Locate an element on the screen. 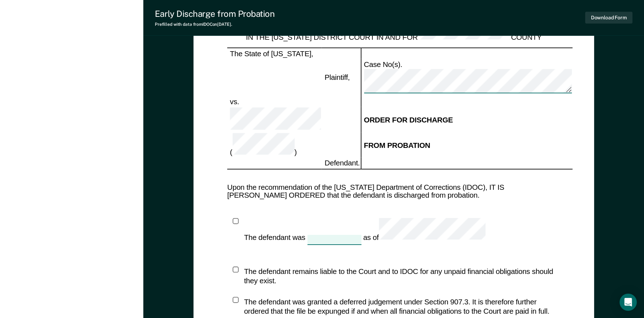 The width and height of the screenshot is (644, 318). div: The defendant was granted a deferred judgement under Section 907.3. It is therefore further order... is located at coordinates (402, 306).